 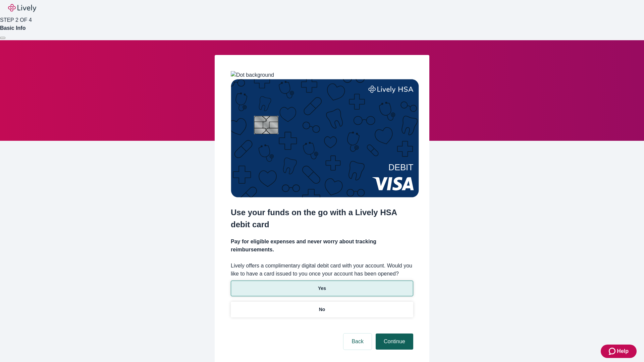 I want to click on button: Back, so click(x=357, y=342).